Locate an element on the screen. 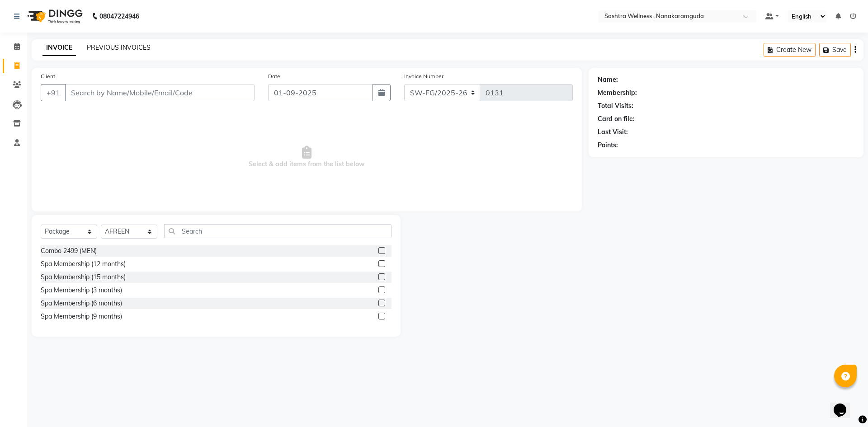 The image size is (868, 427). input: Search by Name/Mobile/Email/Code is located at coordinates (160, 93).